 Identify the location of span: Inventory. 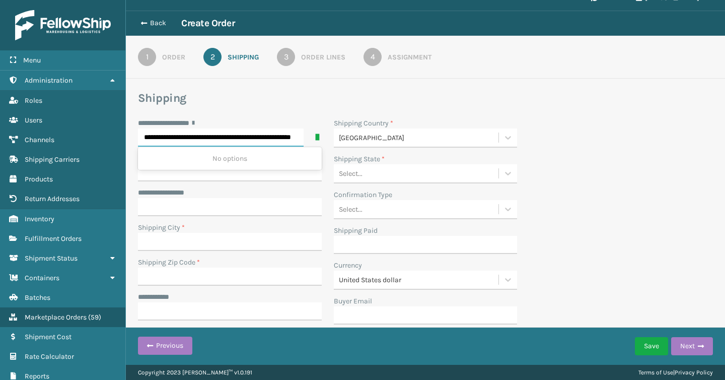
(39, 219).